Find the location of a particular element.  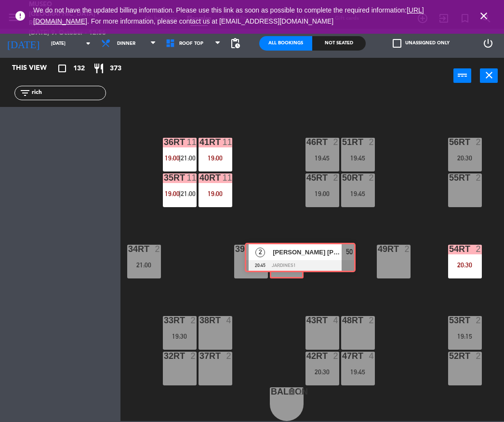

div: This view is located at coordinates (37, 68).